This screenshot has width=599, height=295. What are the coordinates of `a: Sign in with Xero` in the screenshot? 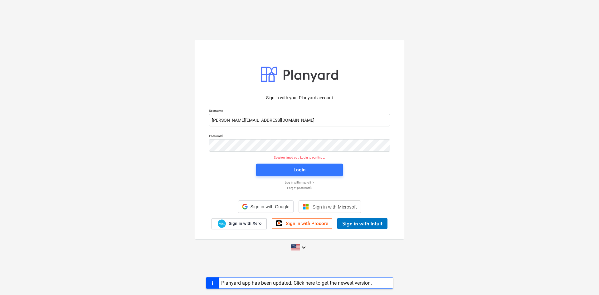 It's located at (239, 224).